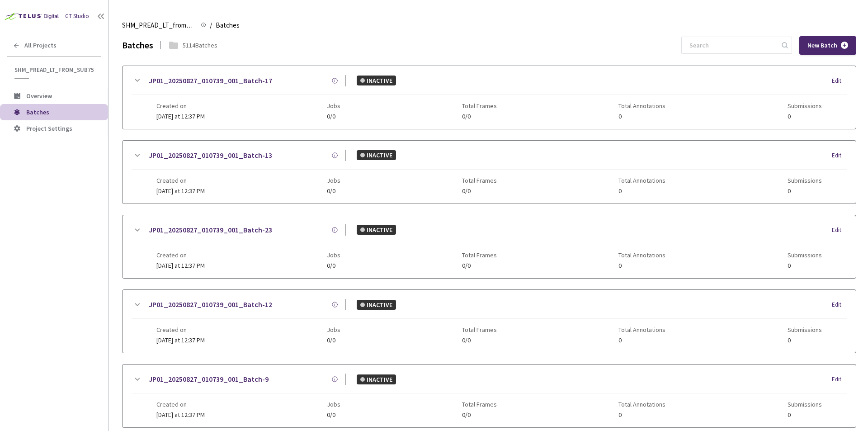 Image resolution: width=868 pixels, height=431 pixels. What do you see at coordinates (822, 45) in the screenshot?
I see `span: New Batch` at bounding box center [822, 45].